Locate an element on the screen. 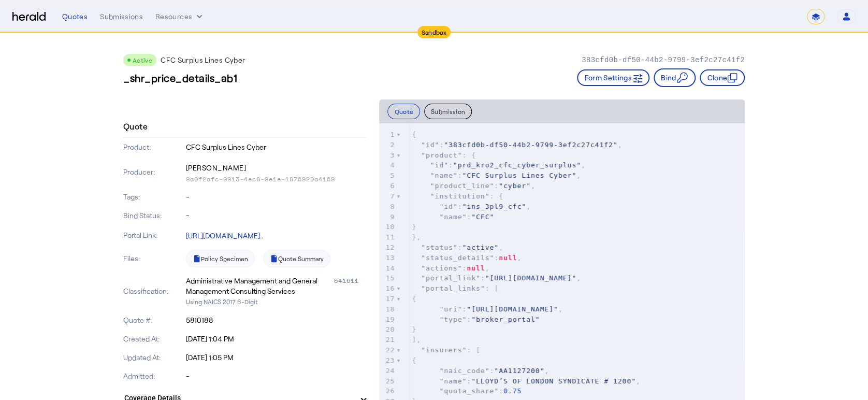 The height and width of the screenshot is (400, 868). span: "institution" is located at coordinates (460, 196).